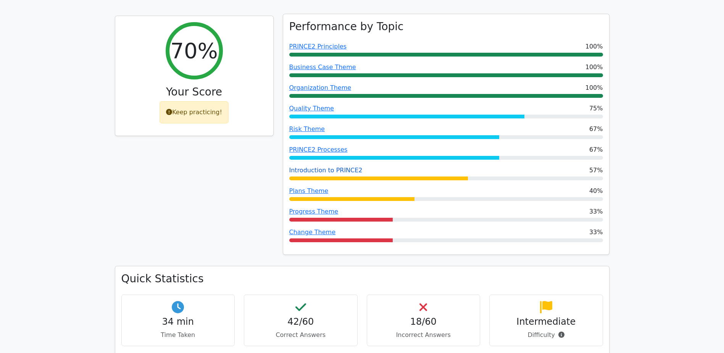 The width and height of the screenshot is (724, 353). Describe the element at coordinates (596, 170) in the screenshot. I see `span: 57%` at that location.